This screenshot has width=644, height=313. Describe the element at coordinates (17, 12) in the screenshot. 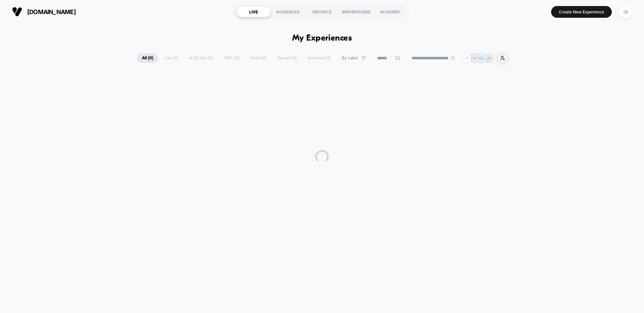

I see `img: Visually logo` at that location.